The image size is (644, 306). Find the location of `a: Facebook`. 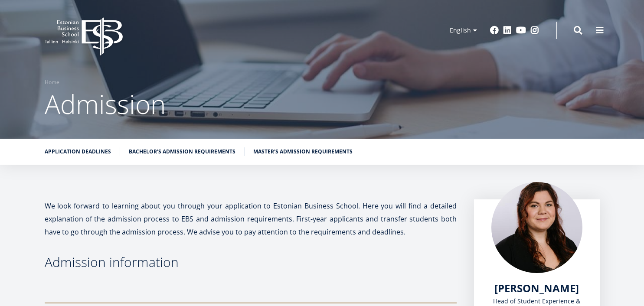

a: Facebook is located at coordinates (494, 31).